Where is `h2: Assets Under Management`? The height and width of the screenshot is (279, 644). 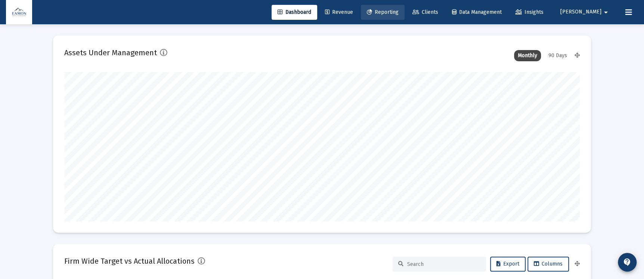 h2: Assets Under Management is located at coordinates (110, 53).